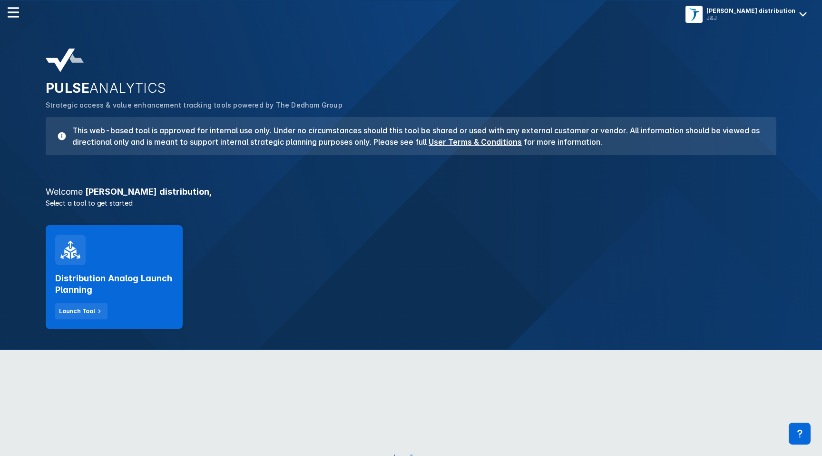 The image size is (822, 456). I want to click on h3: This web-based tool is approved for internal use only. Under no circumstances should this tool be..., so click(416, 136).